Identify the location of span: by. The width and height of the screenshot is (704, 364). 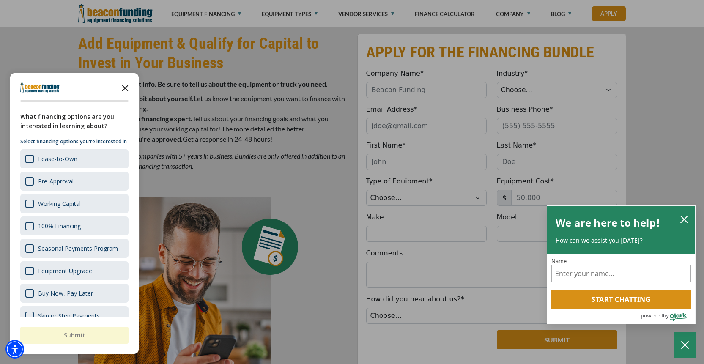
(666, 315).